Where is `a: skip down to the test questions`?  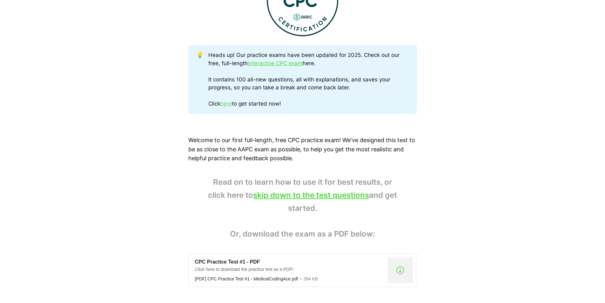
a: skip down to the test questions is located at coordinates (311, 195).